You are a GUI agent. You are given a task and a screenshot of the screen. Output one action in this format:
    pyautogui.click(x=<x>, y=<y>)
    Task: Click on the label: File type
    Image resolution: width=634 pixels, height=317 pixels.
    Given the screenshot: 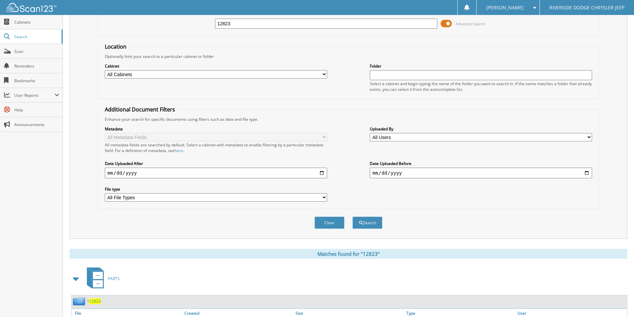 What is the action you would take?
    pyautogui.click(x=216, y=189)
    